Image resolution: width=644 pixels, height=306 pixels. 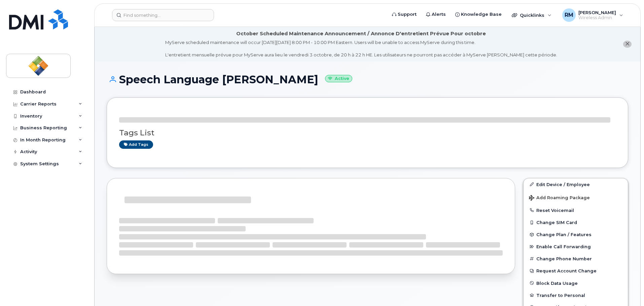 I want to click on button: Enable Call Forwarding, so click(x=576, y=247).